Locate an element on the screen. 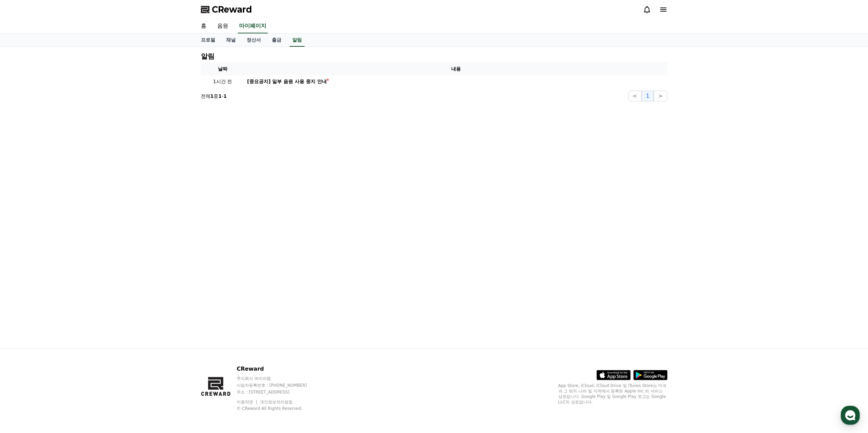 The width and height of the screenshot is (868, 433). a: 이용약관 is located at coordinates (247, 402).